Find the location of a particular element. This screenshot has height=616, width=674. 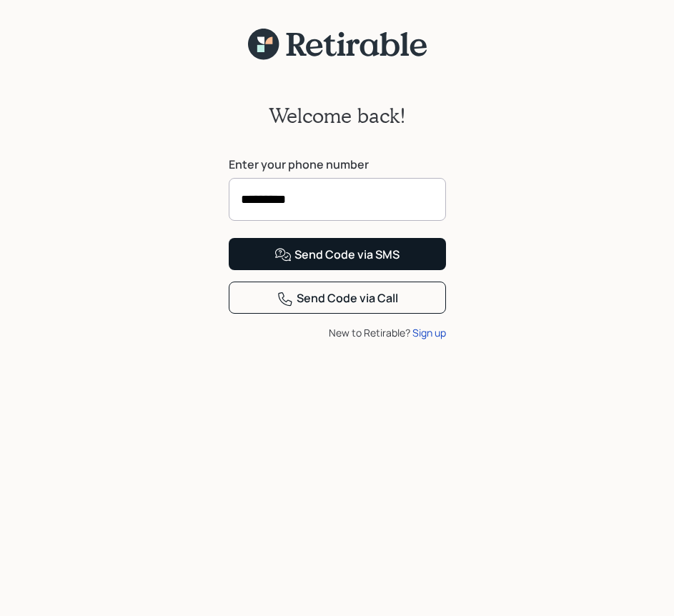

div: Send Code via Call is located at coordinates (337, 299).